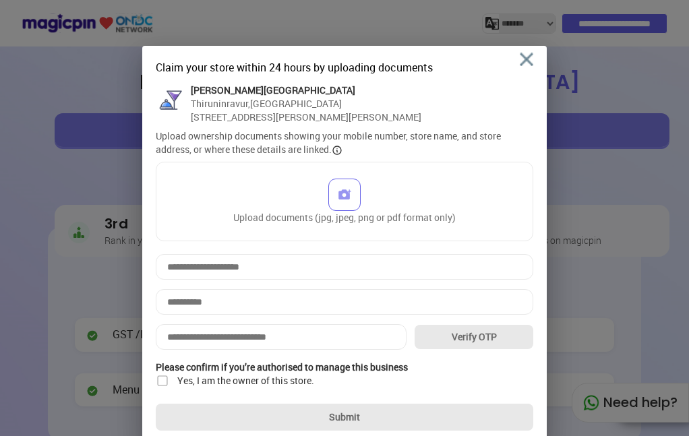 This screenshot has height=436, width=689. Describe the element at coordinates (337, 150) in the screenshot. I see `img: informationCircleBlack.2195f373.svg` at that location.